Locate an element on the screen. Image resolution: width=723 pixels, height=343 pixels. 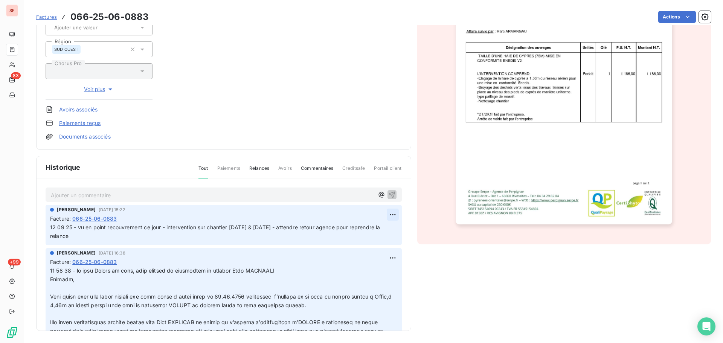
a: Factures is located at coordinates (46, 17).